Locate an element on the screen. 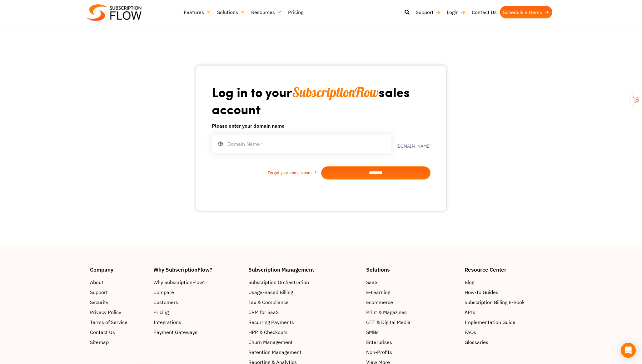  a: Subscription Orchestration is located at coordinates (305, 282).